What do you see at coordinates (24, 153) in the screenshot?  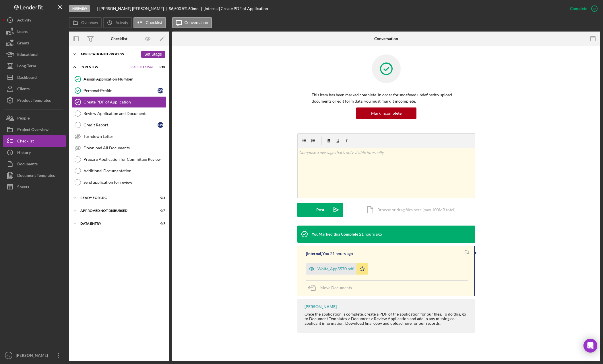 I see `div: History` at bounding box center [24, 153].